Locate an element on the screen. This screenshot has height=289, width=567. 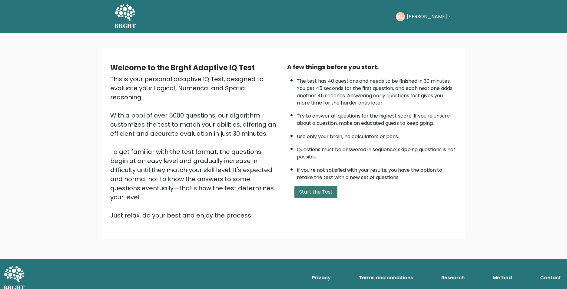
h5: BRGHT is located at coordinates (125, 26).